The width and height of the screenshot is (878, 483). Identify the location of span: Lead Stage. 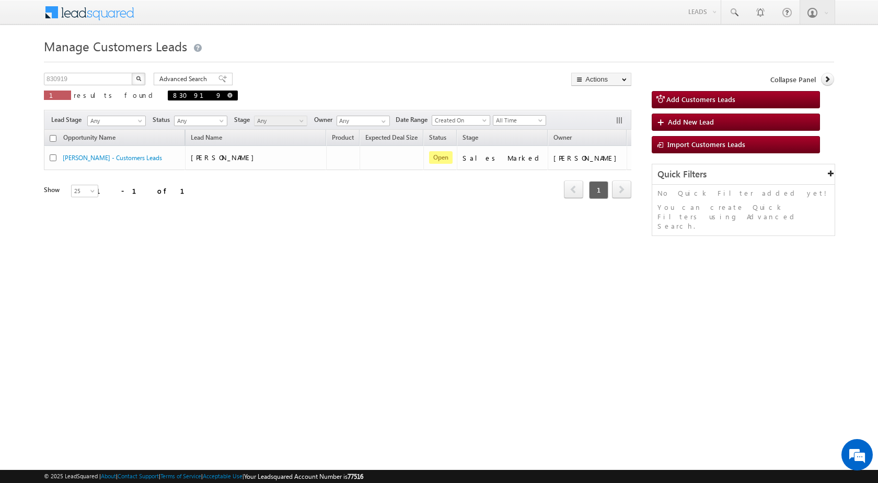
(68, 120).